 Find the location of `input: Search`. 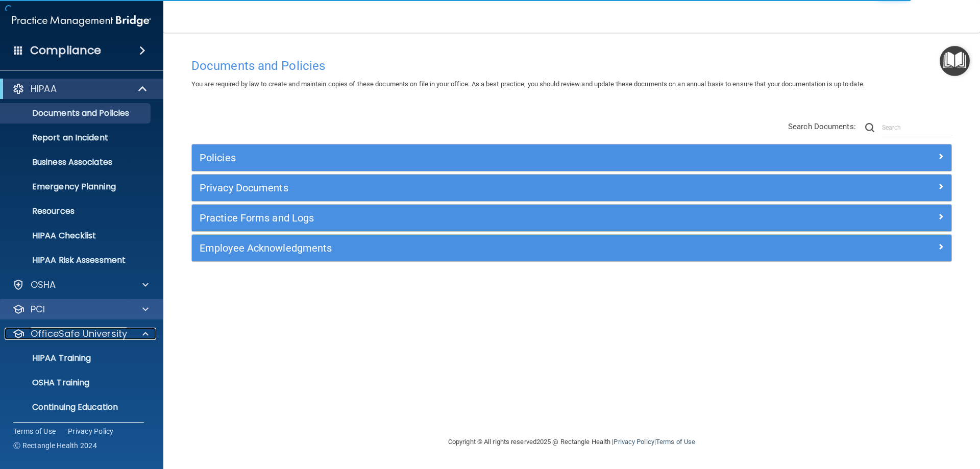

input: Search is located at coordinates (917, 127).